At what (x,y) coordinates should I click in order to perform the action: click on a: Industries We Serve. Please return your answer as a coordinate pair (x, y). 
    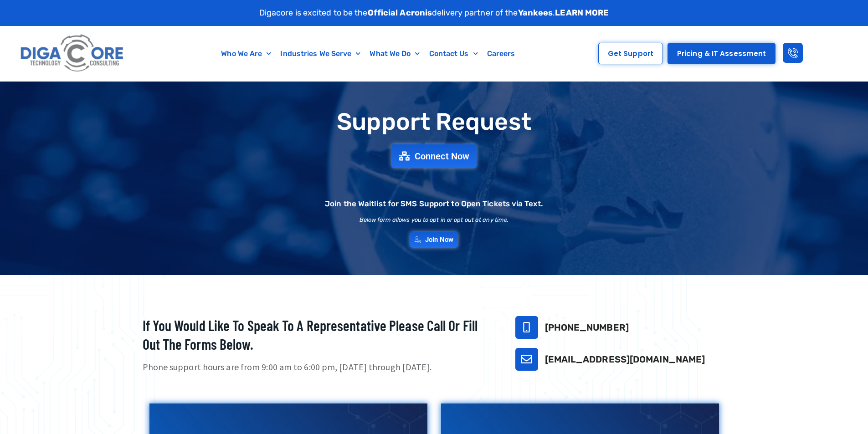
    Looking at the image, I should click on (321, 54).